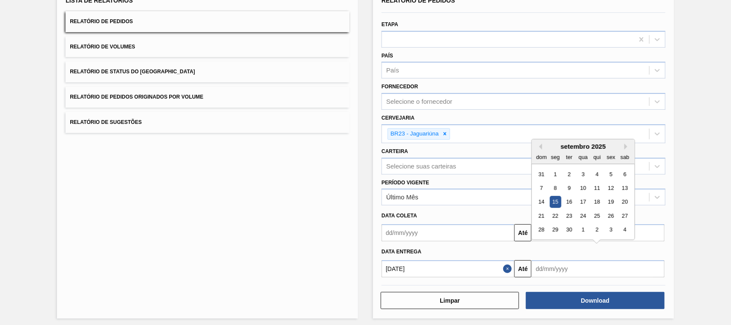  I want to click on div: Selecione o fornecedor, so click(419, 101).